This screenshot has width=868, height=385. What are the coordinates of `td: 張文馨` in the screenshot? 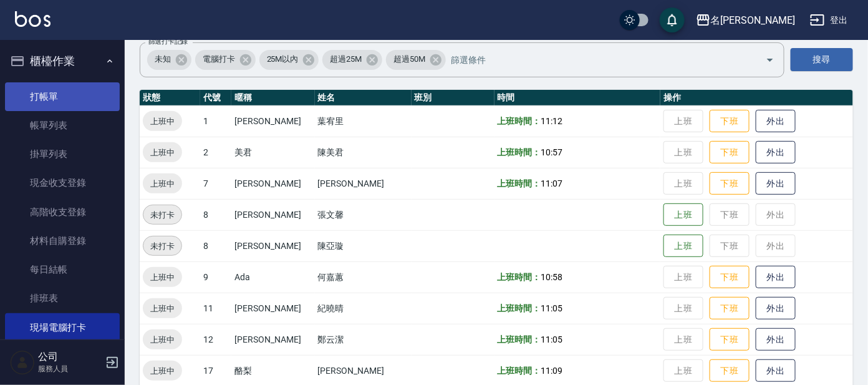 It's located at (363, 215).